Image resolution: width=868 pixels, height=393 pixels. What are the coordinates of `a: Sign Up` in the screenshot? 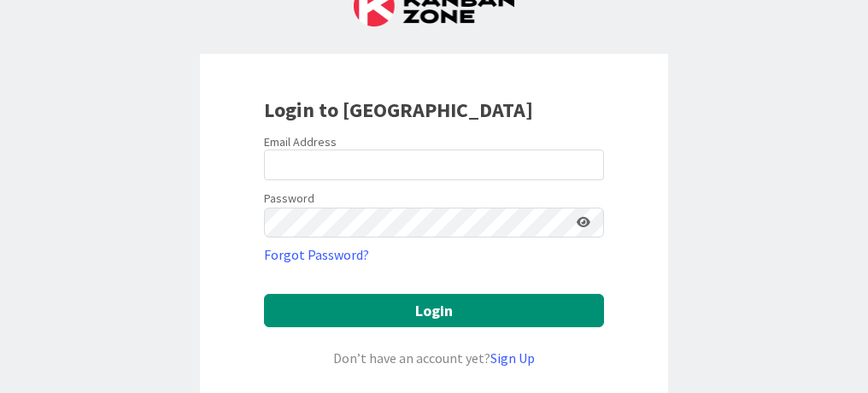 It's located at (513, 357).